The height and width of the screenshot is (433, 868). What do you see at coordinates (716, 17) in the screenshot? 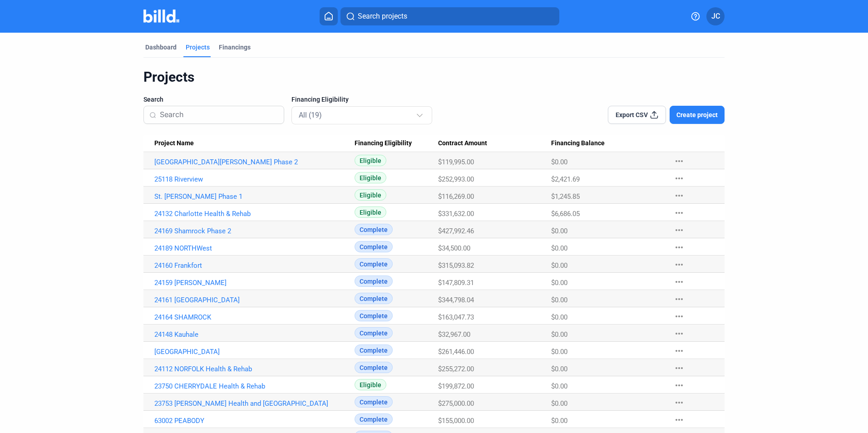
I see `button: JC` at bounding box center [716, 17].